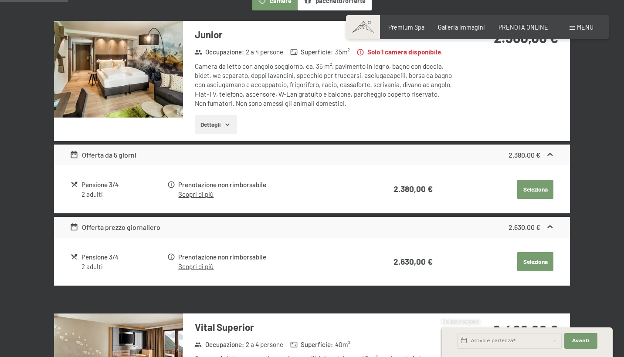  Describe the element at coordinates (524, 27) in the screenshot. I see `a: PRENOTA ONLINE` at that location.